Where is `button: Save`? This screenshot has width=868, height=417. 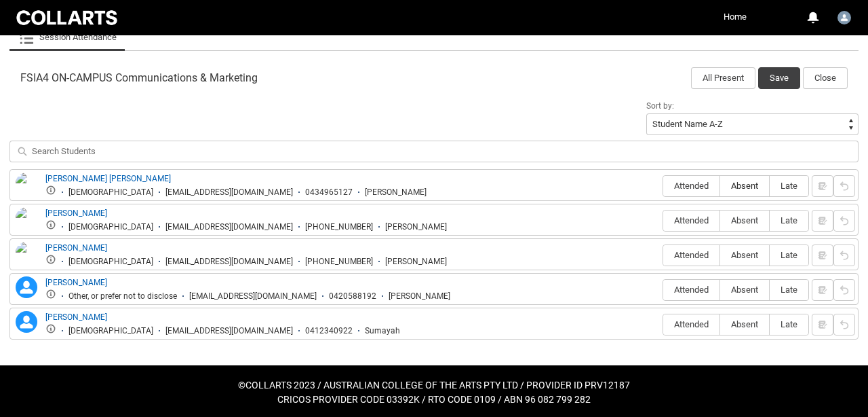
button: Save is located at coordinates (780, 78).